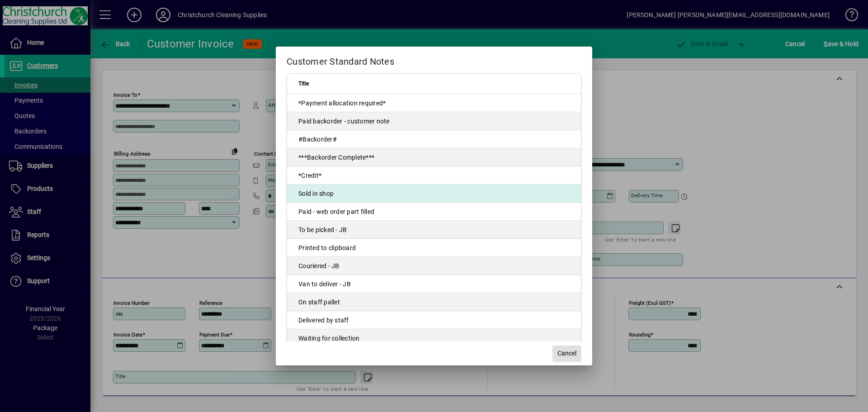 The image size is (868, 412). Describe the element at coordinates (434, 230) in the screenshot. I see `td: To be picked - JB` at that location.